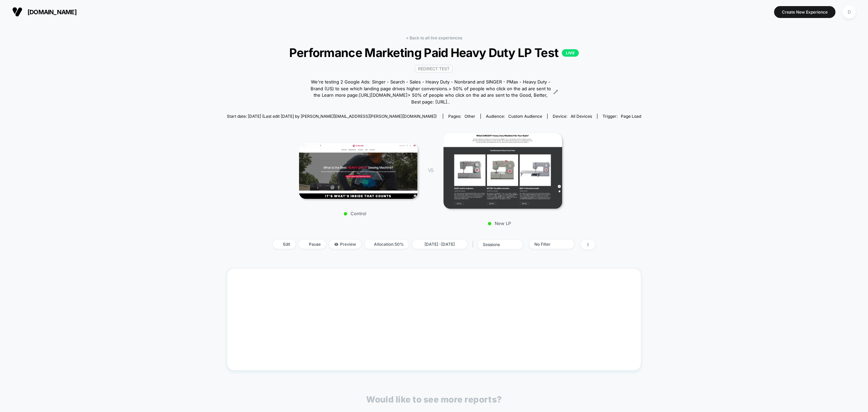  I want to click on span: We're testing 2 Google Ads: Singer - Search - Sales - Heavy Duty - Nonbrand and SINGER - PMax - H..., so click(431, 92).